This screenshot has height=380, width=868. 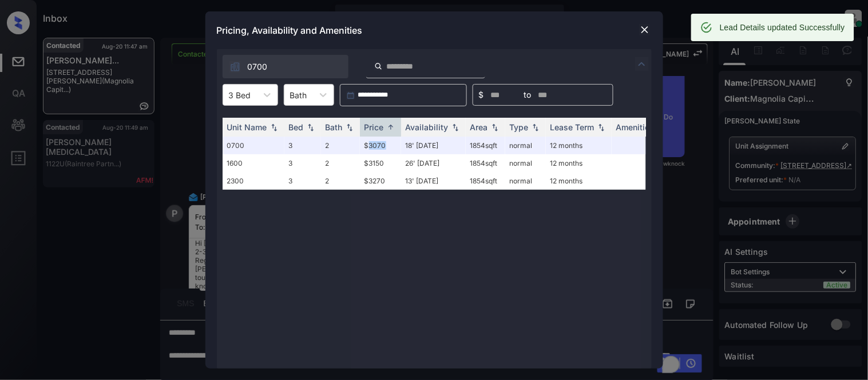 I want to click on div: Bath, so click(x=334, y=127).